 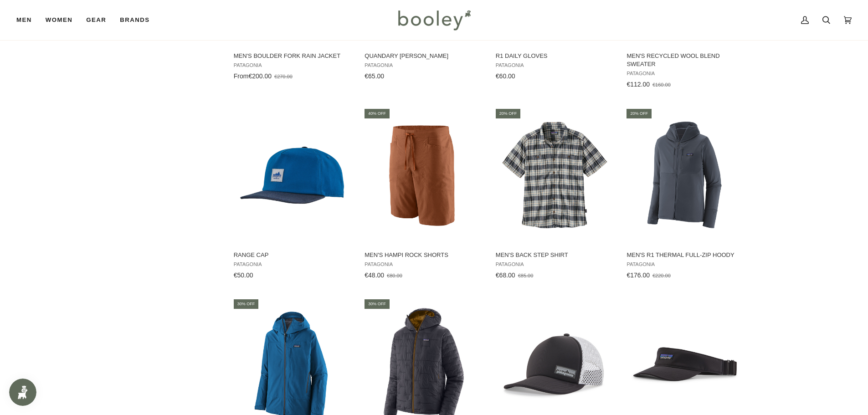 What do you see at coordinates (638, 84) in the screenshot?
I see `span: €112.00` at bounding box center [638, 84].